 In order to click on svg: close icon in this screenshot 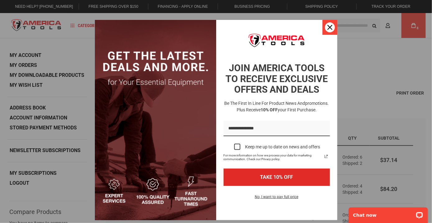, I will do `click(330, 27)`.